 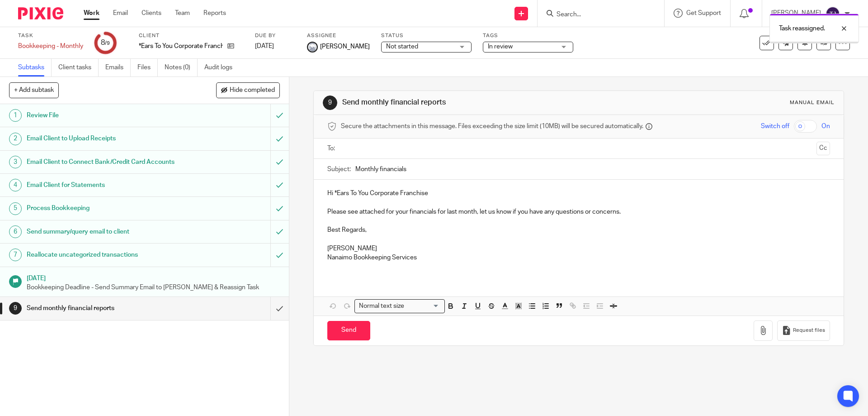 What do you see at coordinates (120, 13) in the screenshot?
I see `a: Email` at bounding box center [120, 13].